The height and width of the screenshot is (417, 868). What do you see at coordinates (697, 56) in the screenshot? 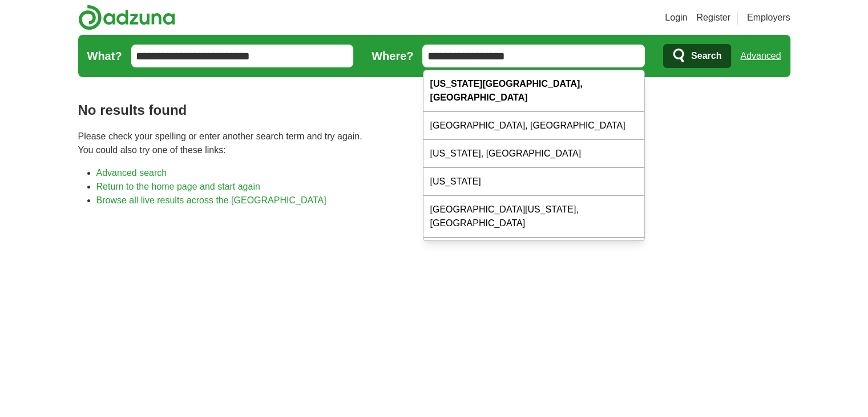
I see `button: Search` at bounding box center [697, 56].